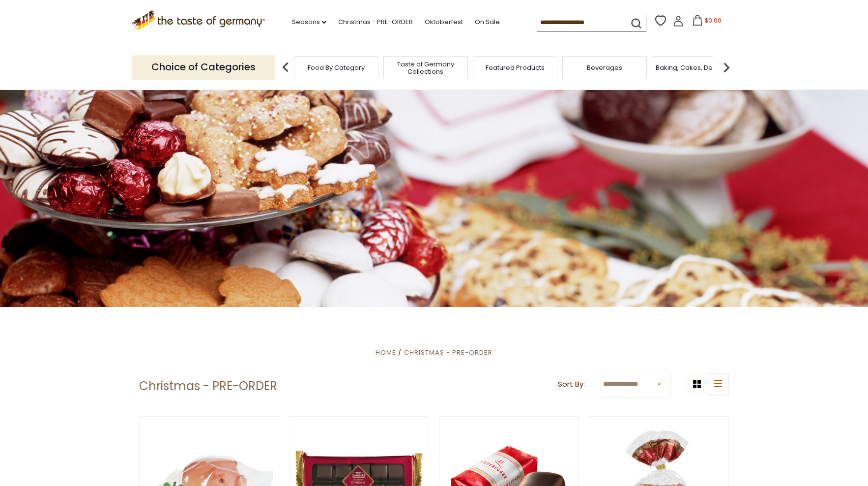 This screenshot has width=868, height=486. Describe the element at coordinates (713, 20) in the screenshot. I see `span: $0.00` at that location.